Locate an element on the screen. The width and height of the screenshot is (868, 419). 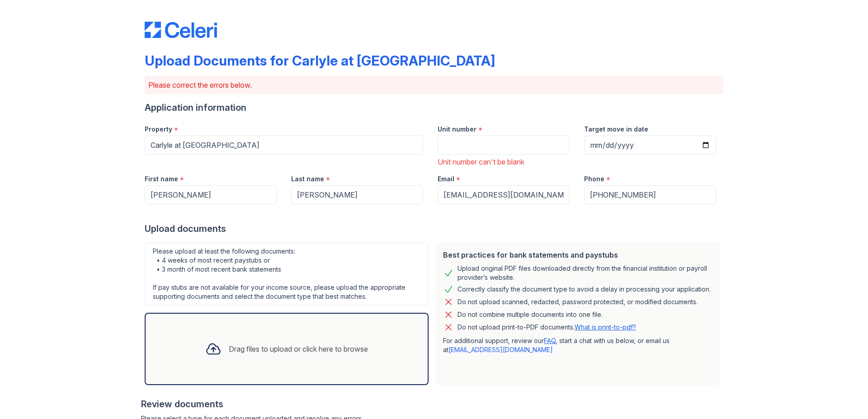
img: CE_Logo_Blue-a8612792a0a2168367f1c8372b55b34899dd931a85d93a1a3d3e32e68fde9ad4.png is located at coordinates (181, 30).